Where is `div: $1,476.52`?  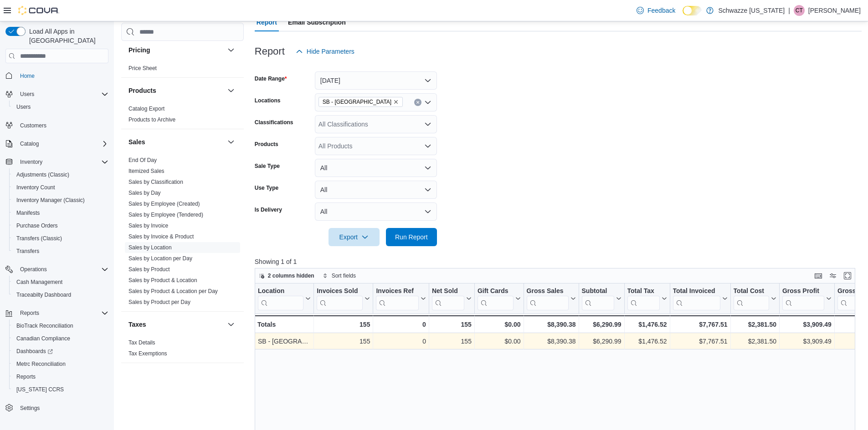 div: $1,476.52 is located at coordinates (647, 342).